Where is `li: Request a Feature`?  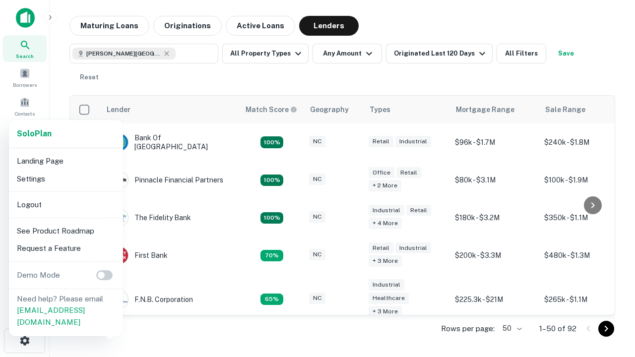
li: Request a Feature is located at coordinates (66, 248).